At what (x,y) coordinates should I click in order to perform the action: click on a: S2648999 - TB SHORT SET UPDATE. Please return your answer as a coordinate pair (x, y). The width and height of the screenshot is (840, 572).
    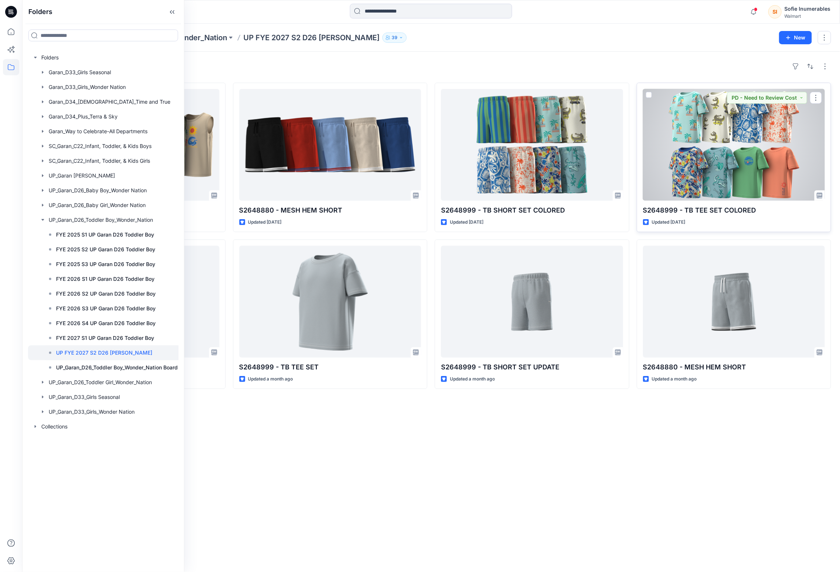
    Looking at the image, I should click on (532, 301).